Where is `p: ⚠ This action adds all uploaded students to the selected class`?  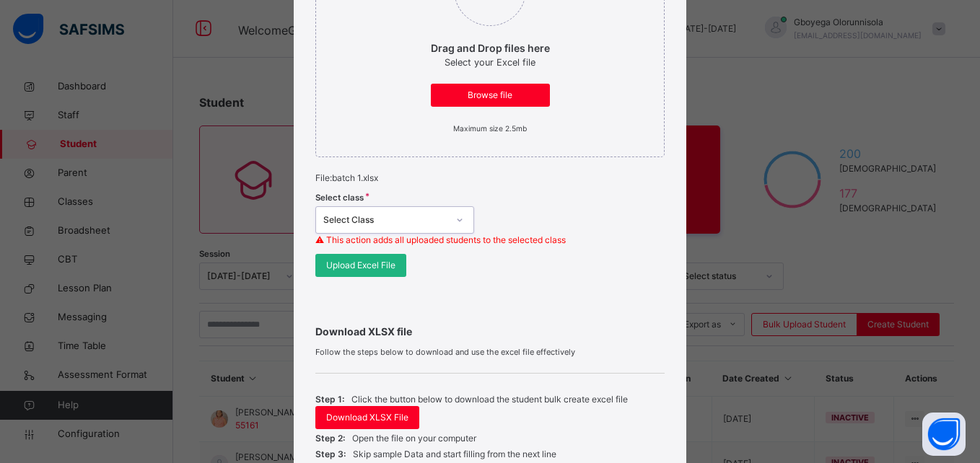
p: ⚠ This action adds all uploaded students to the selected class is located at coordinates (489, 240).